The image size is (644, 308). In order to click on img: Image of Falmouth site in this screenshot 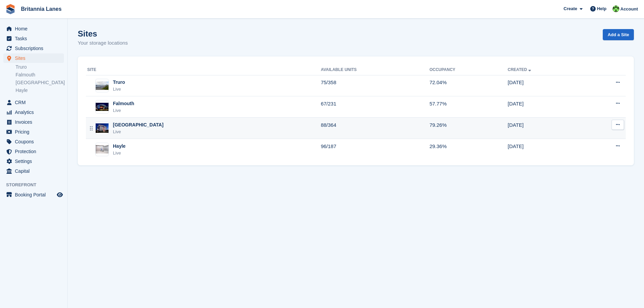, I will do `click(102, 107)`.